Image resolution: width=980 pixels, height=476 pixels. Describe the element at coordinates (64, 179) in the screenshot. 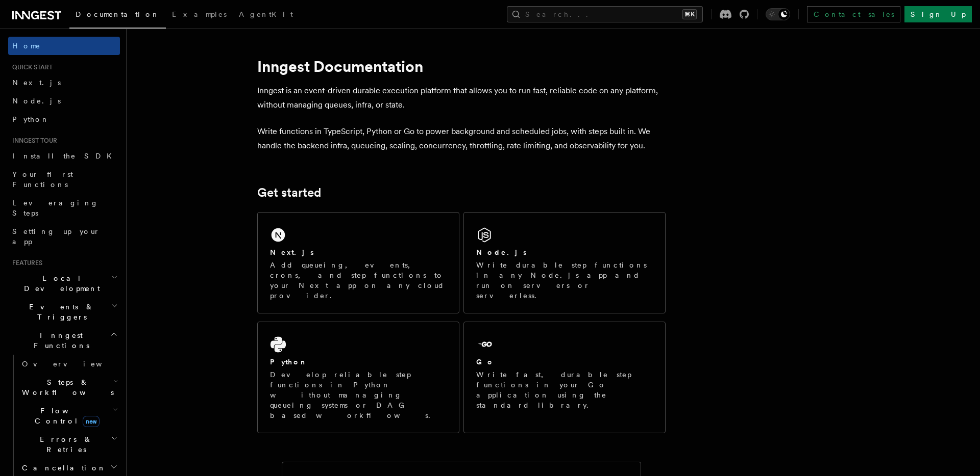

I see `a: Your first Functions` at that location.